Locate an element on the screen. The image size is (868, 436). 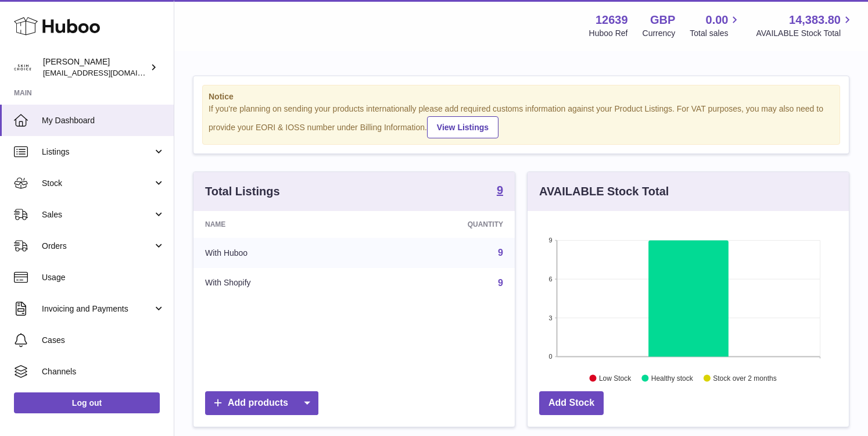
text: 6 is located at coordinates (550, 279).